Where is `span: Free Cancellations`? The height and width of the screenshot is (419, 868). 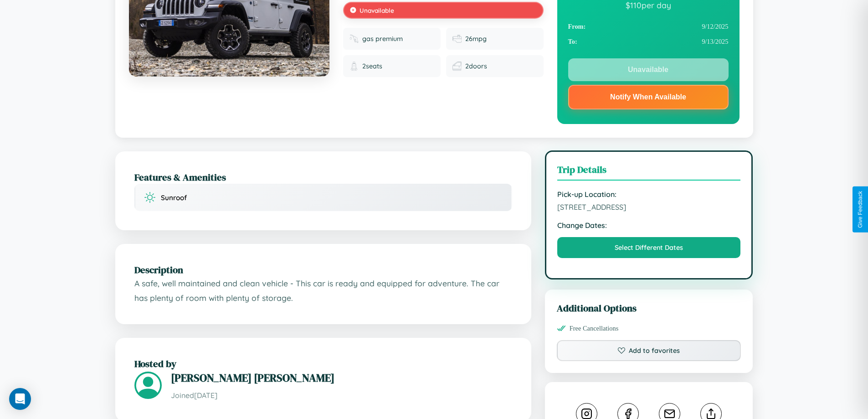
span: Free Cancellations is located at coordinates (594, 328).